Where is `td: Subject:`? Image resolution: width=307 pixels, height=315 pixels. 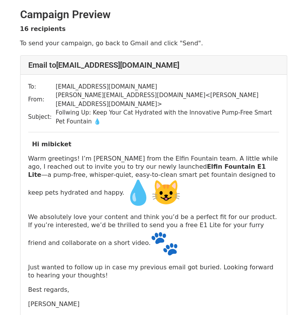 td: Subject: is located at coordinates (42, 117).